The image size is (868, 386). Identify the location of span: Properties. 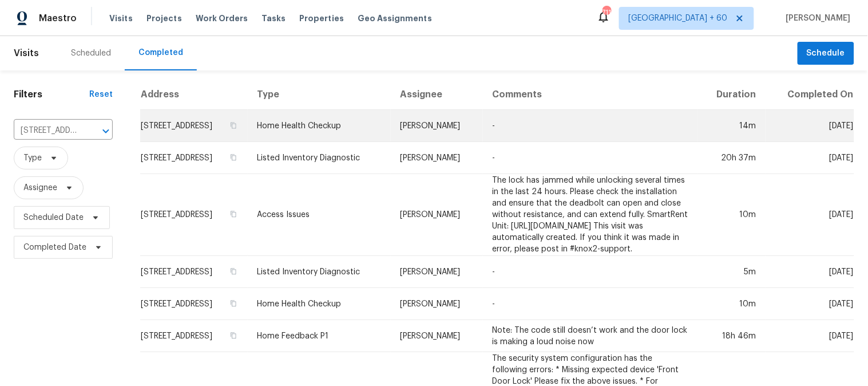
(322, 19).